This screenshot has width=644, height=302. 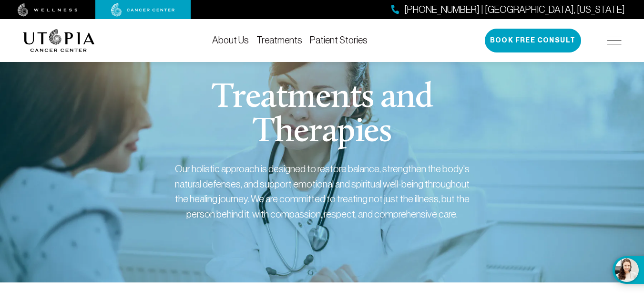 I want to click on a: About Us, so click(x=230, y=40).